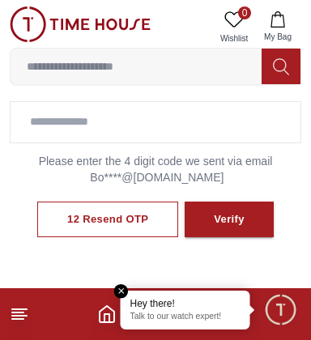 The image size is (311, 340). What do you see at coordinates (121, 292) in the screenshot?
I see `em: Close tooltip` at bounding box center [121, 292].